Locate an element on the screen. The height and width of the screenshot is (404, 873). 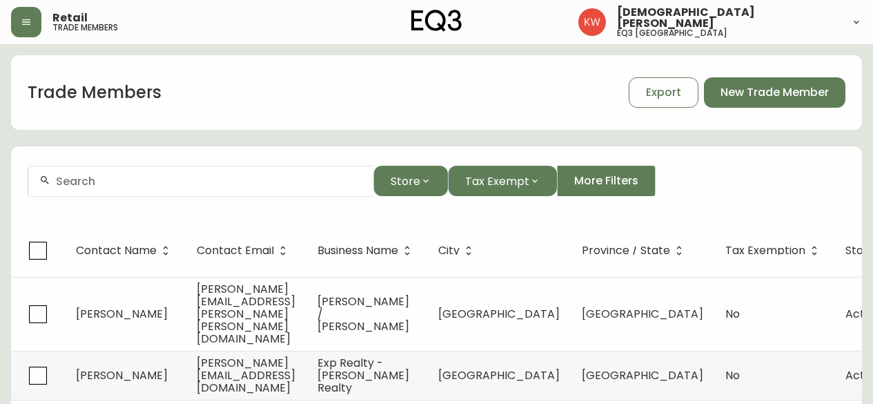
input: Search is located at coordinates (209, 181).